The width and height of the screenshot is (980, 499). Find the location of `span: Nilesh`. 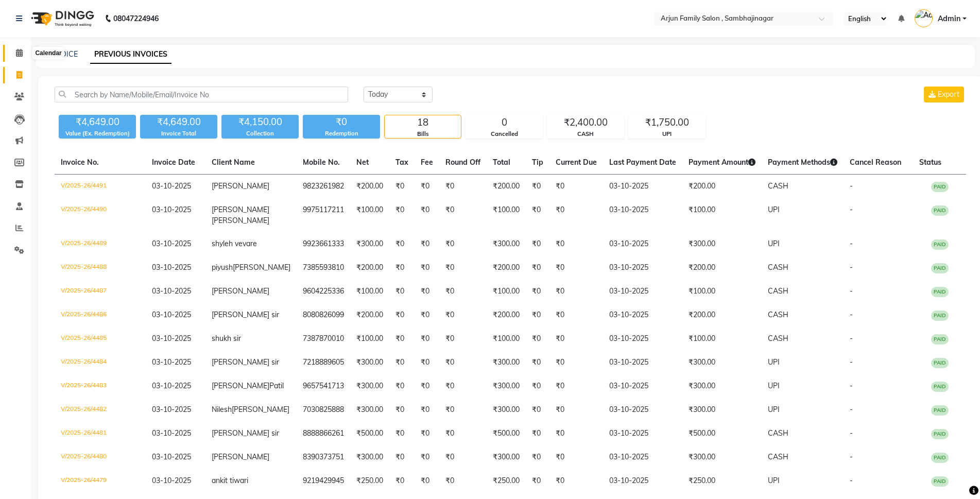

span: Nilesh is located at coordinates (221, 409).